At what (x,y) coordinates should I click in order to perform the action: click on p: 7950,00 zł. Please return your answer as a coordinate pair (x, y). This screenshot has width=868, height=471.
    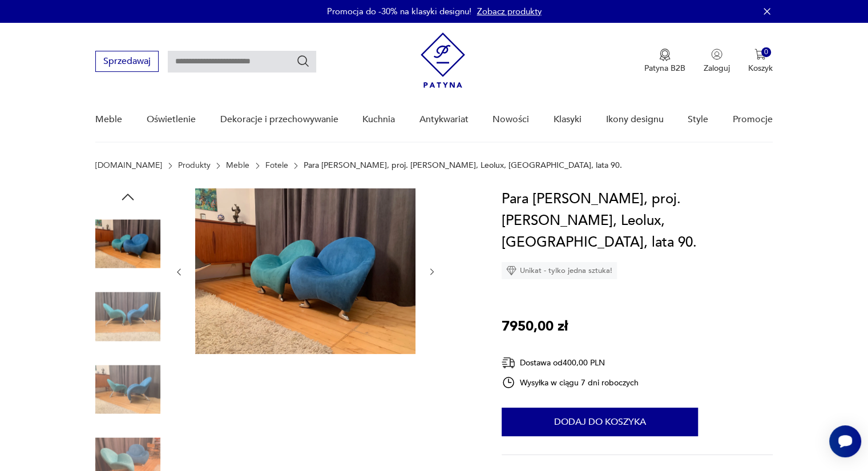
    Looking at the image, I should click on (534, 326).